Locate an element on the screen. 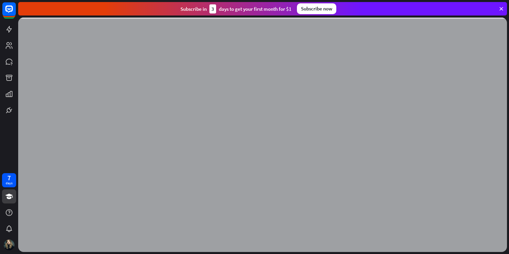 Image resolution: width=509 pixels, height=254 pixels. a: 7 days is located at coordinates (9, 180).